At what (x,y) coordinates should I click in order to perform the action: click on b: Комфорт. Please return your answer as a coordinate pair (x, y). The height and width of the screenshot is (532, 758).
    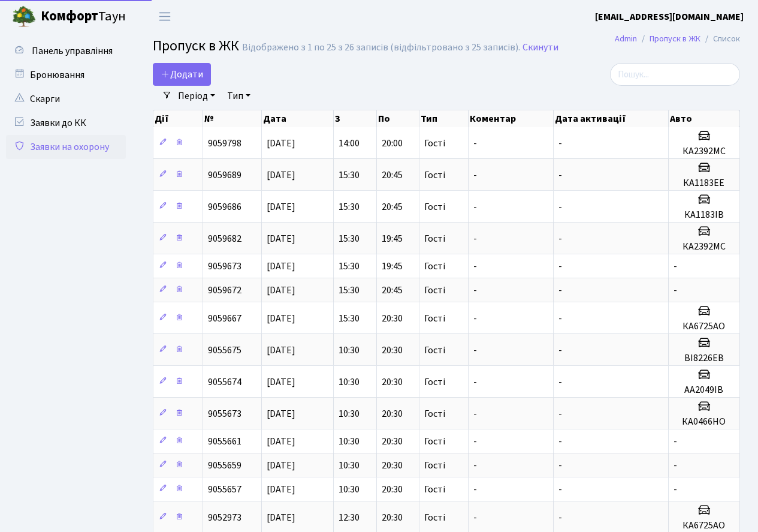
    Looking at the image, I should click on (69, 16).